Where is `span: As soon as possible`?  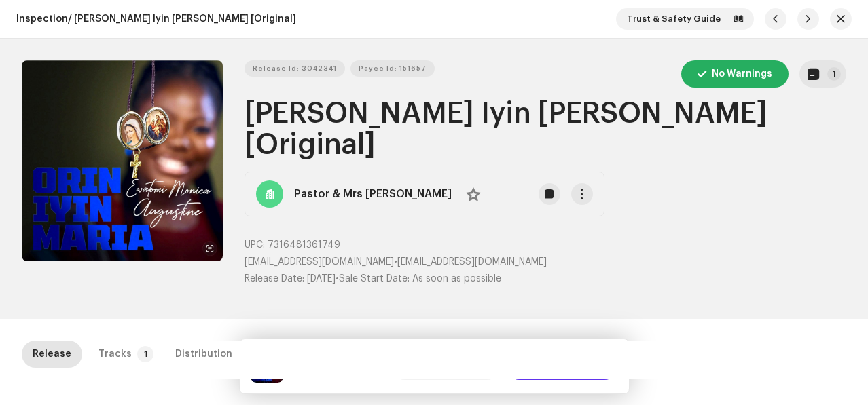 span: As soon as possible is located at coordinates (457, 279).